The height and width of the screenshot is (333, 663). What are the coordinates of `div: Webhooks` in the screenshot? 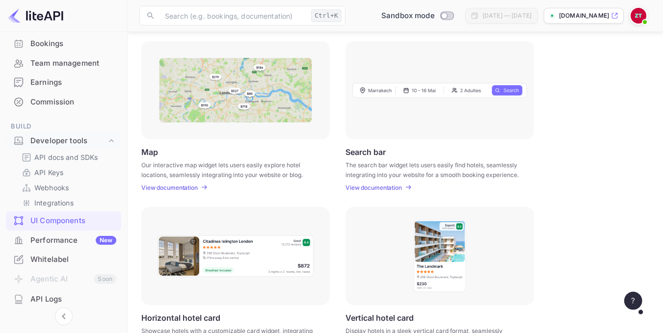 It's located at (67, 187).